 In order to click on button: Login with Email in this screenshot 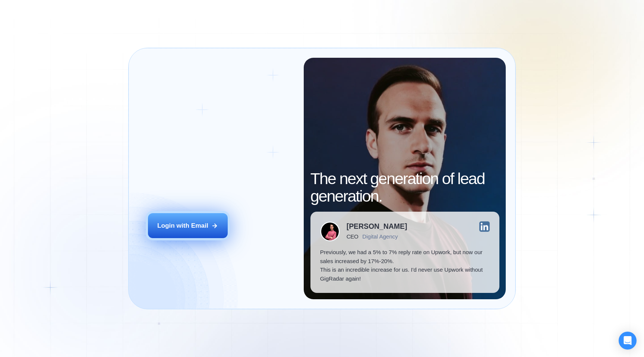, I will do `click(188, 226)`.